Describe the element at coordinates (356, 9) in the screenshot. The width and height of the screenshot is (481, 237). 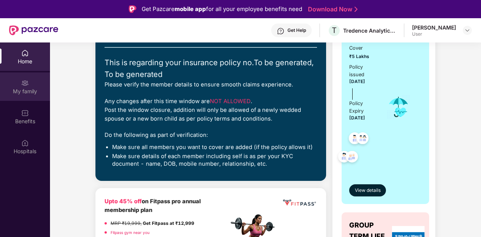
I see `img: Stroke` at that location.